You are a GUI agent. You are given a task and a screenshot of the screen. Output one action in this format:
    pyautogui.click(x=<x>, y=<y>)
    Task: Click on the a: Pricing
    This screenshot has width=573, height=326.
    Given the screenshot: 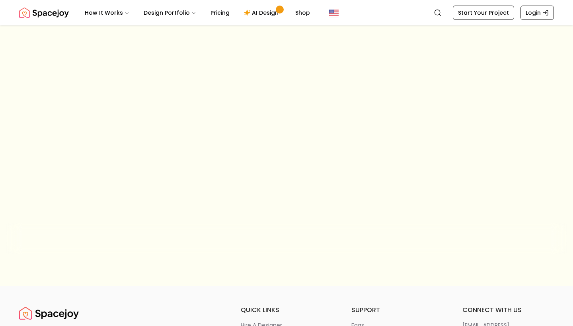 What is the action you would take?
    pyautogui.click(x=220, y=13)
    